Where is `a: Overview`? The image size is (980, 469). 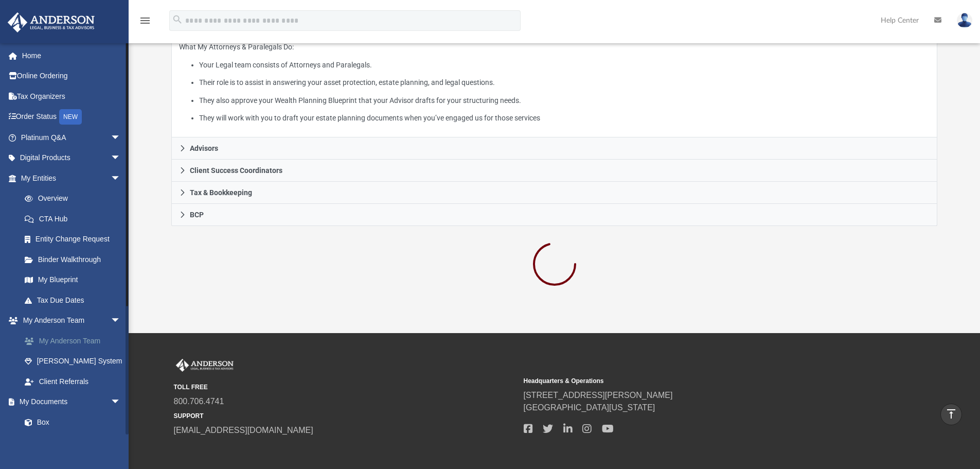
a: Overview is located at coordinates (75, 199).